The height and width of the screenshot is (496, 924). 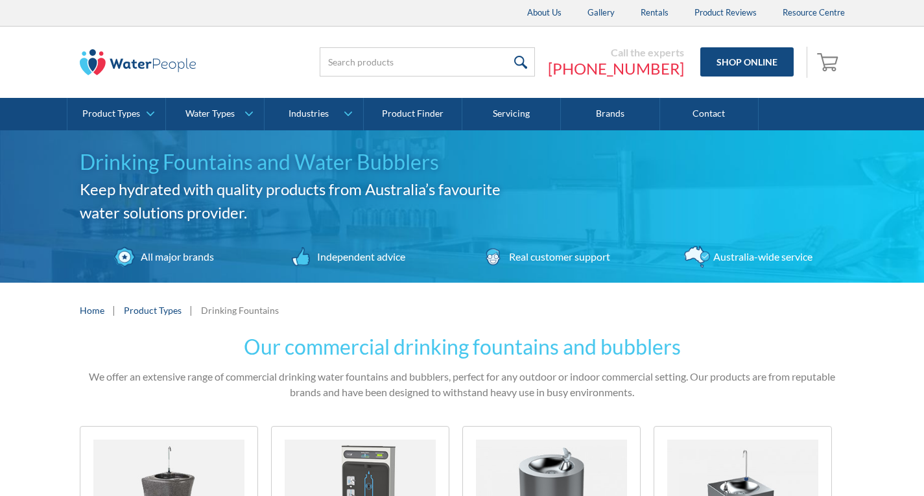 What do you see at coordinates (512, 114) in the screenshot?
I see `a: Servicing` at bounding box center [512, 114].